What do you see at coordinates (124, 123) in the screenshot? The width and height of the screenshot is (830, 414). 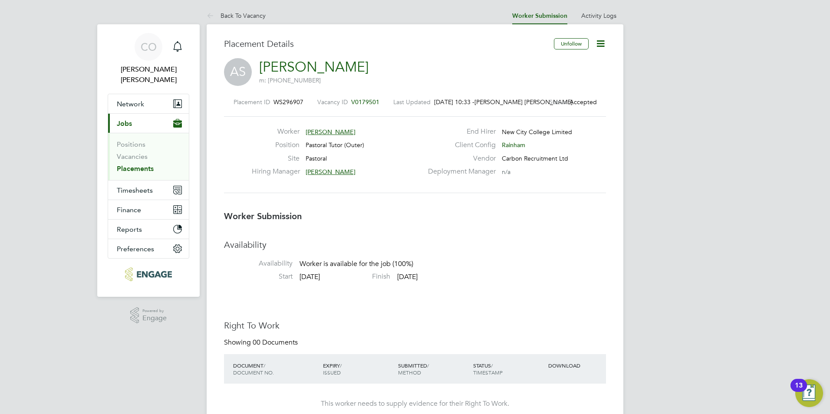 I see `span: Jobs` at bounding box center [124, 123].